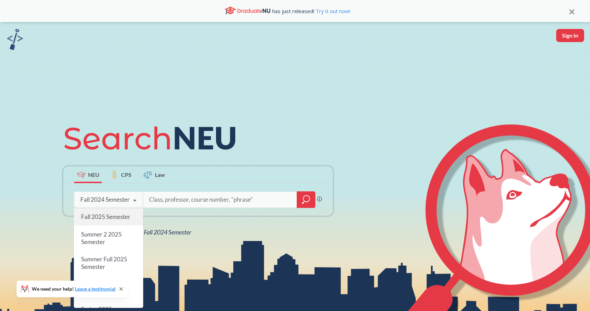 Image resolution: width=590 pixels, height=311 pixels. What do you see at coordinates (15, 40) in the screenshot?
I see `a: sandbox logo` at bounding box center [15, 40].